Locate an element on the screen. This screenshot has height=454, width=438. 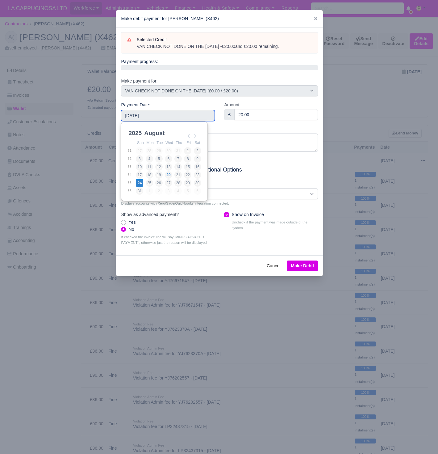
button: 6 is located at coordinates (169, 159).